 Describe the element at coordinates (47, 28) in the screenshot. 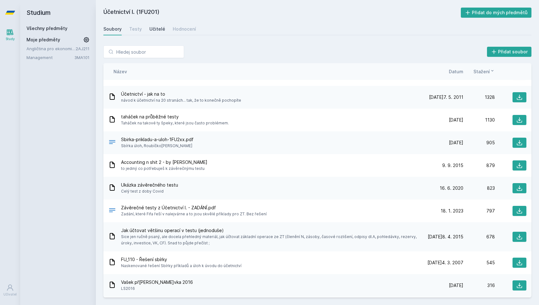

I see `a: Všechny předměty` at that location.